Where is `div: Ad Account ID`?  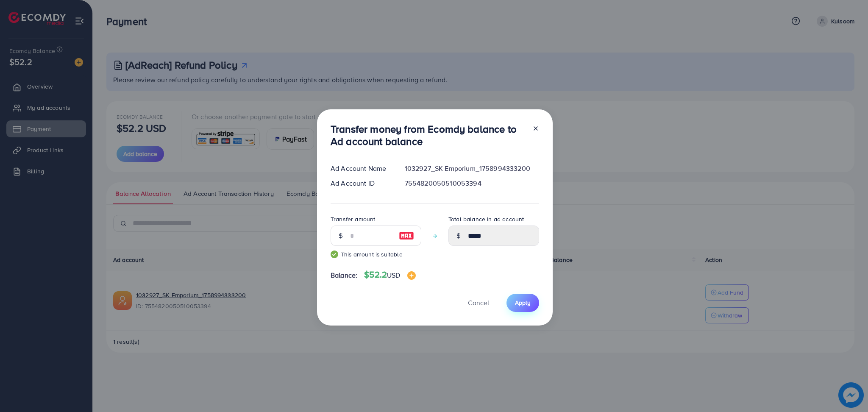 div: Ad Account ID is located at coordinates (360, 183).